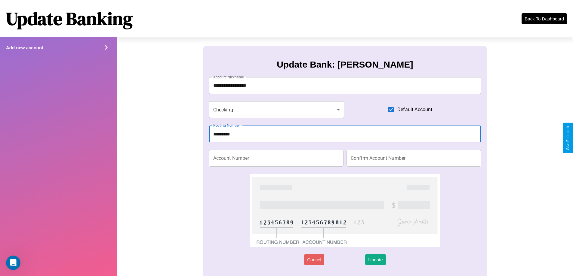 Image resolution: width=573 pixels, height=276 pixels. I want to click on button: Cancel, so click(314, 260).